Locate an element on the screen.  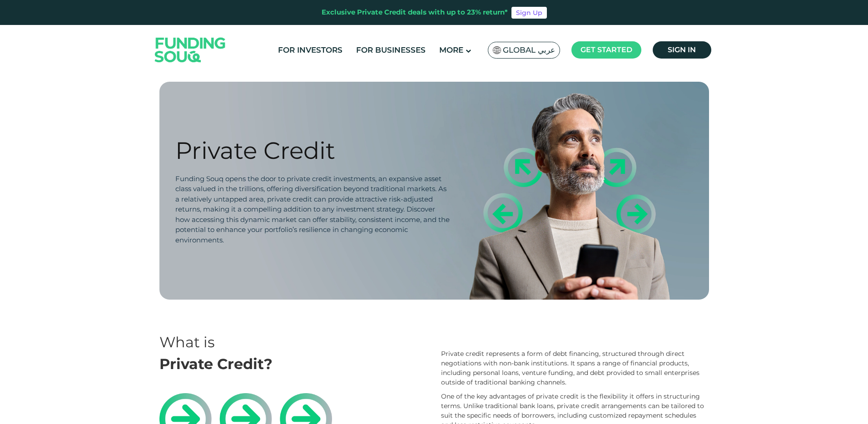
span: Sign in is located at coordinates (682, 49).